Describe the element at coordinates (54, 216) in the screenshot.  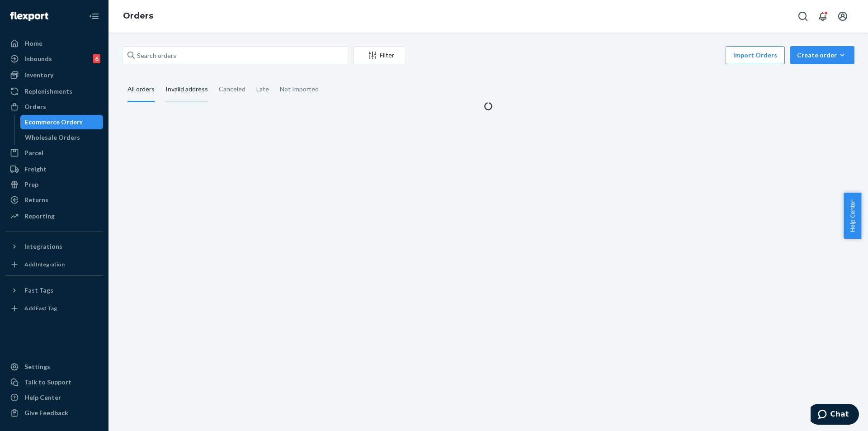
I see `a: Reporting` at that location.